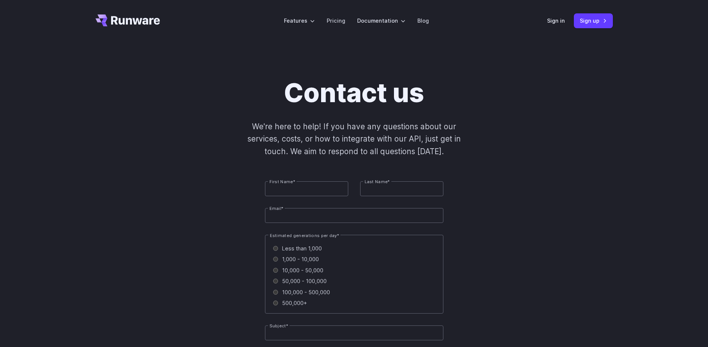 This screenshot has height=347, width=708. What do you see at coordinates (275, 281) in the screenshot?
I see `input: 50,000 - 100,000` at bounding box center [275, 281].